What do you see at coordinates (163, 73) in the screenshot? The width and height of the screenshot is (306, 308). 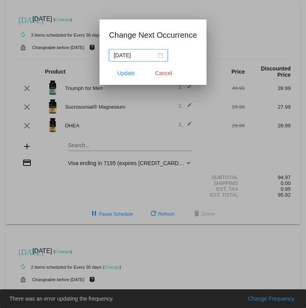 I see `button: Close dialog` at bounding box center [163, 73].